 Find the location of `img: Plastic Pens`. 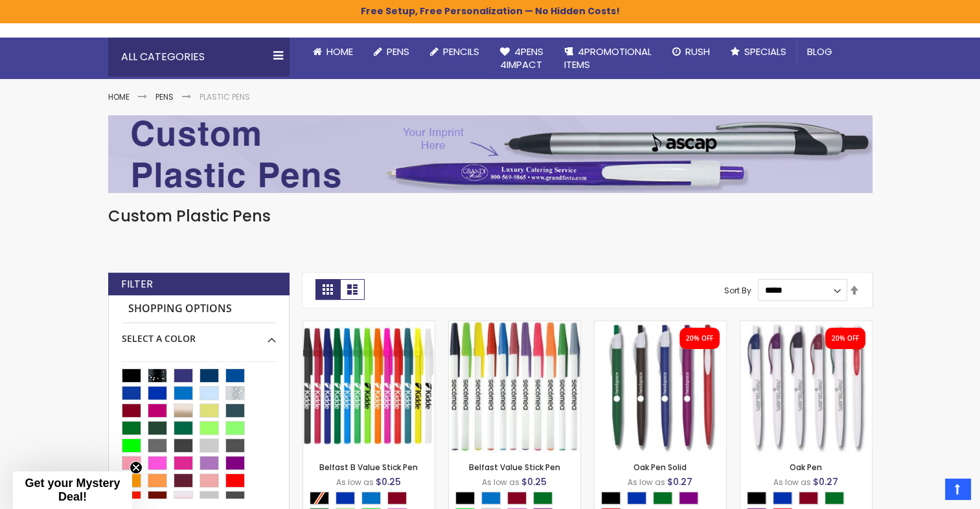

img: Plastic Pens is located at coordinates (490, 154).